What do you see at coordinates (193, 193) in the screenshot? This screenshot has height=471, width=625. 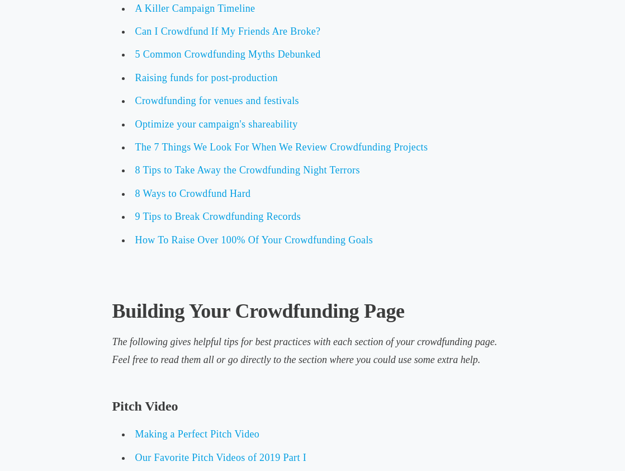 I see `span: 8 Ways to Crowdfund Hard` at bounding box center [193, 193].